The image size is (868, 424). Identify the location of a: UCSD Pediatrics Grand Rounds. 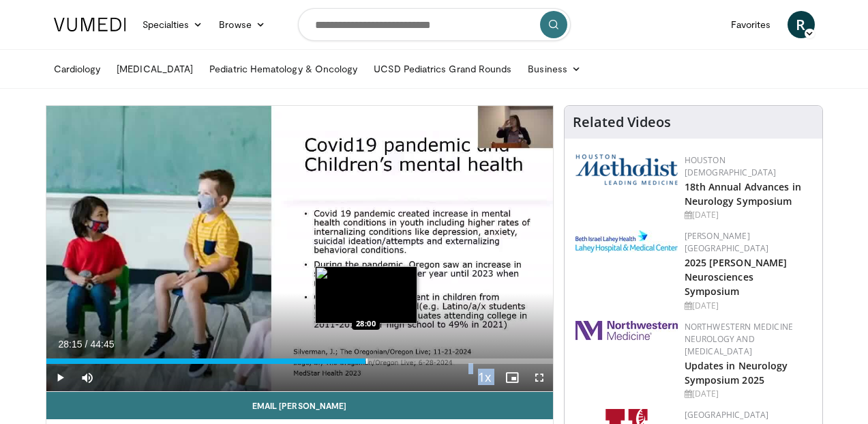
(442, 69).